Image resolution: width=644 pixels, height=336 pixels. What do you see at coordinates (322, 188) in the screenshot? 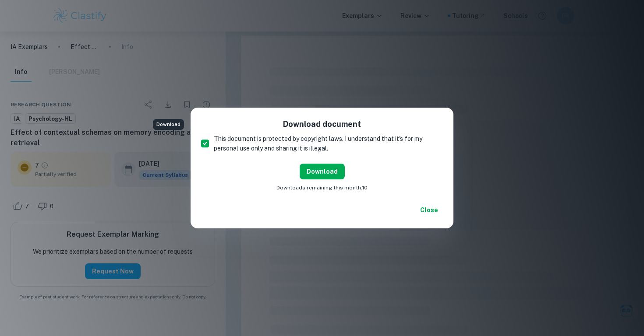
I see `span: Downloads remaining this month: 10` at bounding box center [322, 188].